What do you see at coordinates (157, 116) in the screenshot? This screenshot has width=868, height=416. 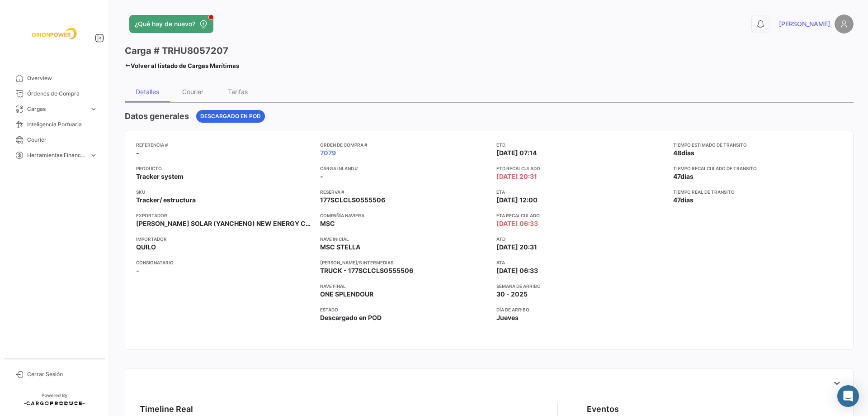 I see `h4: Datos generales` at bounding box center [157, 116].